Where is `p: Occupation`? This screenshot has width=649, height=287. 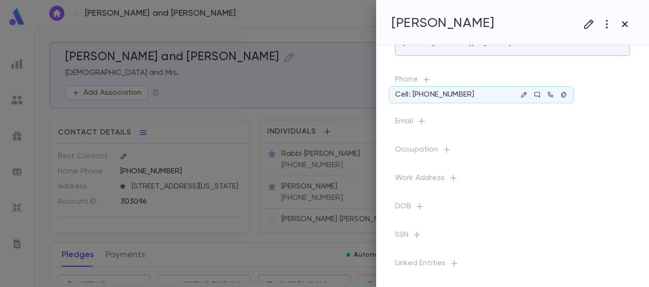
p: Occupation is located at coordinates (513, 152).